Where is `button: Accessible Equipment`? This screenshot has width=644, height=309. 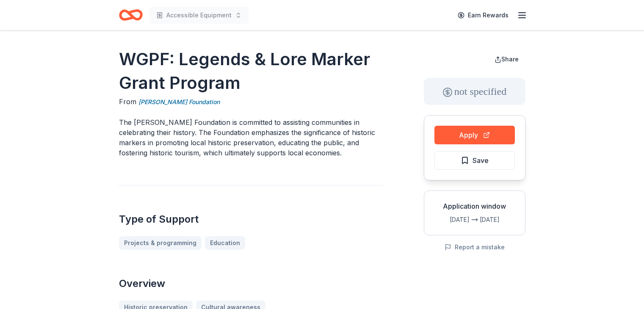
button: Accessible Equipment is located at coordinates (199, 15).